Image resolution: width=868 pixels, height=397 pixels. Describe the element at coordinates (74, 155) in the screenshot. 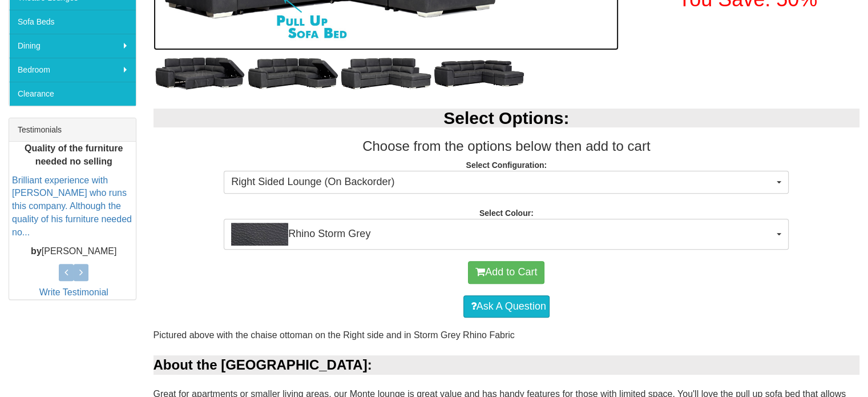

I see `b: Quality of the furniture needed no selling` at that location.